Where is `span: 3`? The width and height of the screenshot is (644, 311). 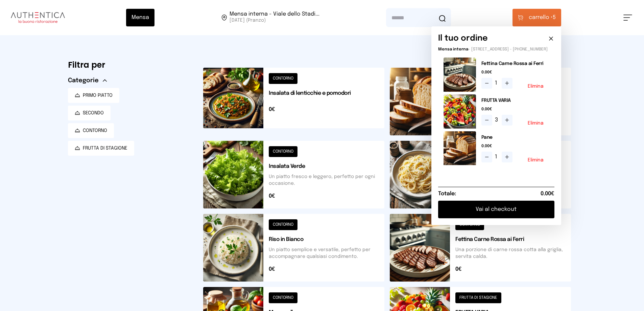
span: 3 is located at coordinates (497, 120).